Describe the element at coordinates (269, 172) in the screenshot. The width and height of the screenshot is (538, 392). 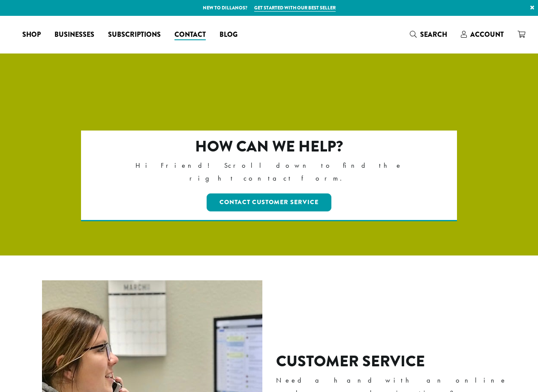
I see `p: Hi Friend! Scroll down to find the right contact form.` at that location.